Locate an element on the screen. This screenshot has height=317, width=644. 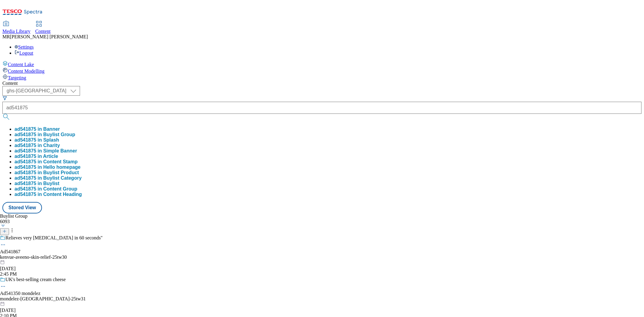
button: ad541875 in Content Heading is located at coordinates (48, 194).